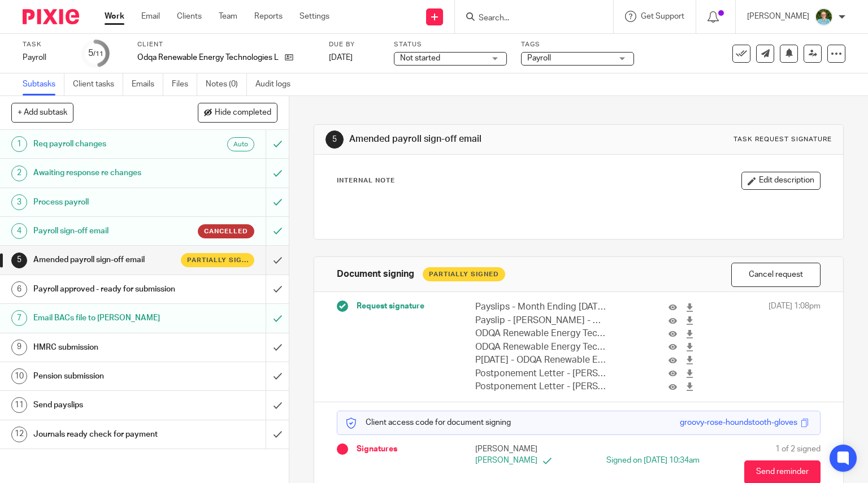 This screenshot has height=483, width=868. Describe the element at coordinates (107, 144) in the screenshot. I see `h1: Req payroll changes` at that location.